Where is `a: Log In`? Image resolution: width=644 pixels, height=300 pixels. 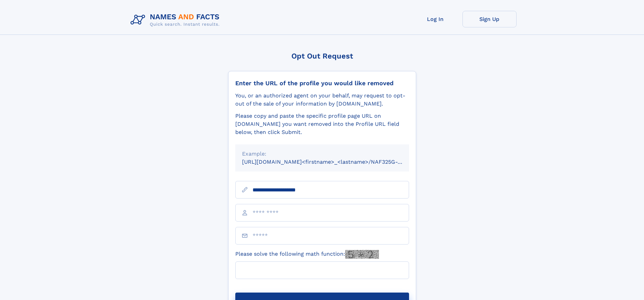 a: Log In is located at coordinates (435, 19).